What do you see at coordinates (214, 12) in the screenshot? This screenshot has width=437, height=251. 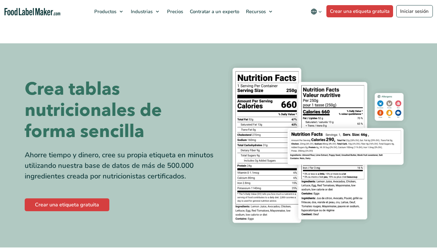 I see `span: Contratar a un experto` at bounding box center [214, 12].